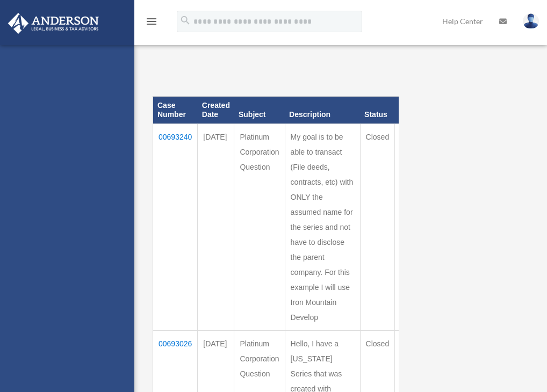 This screenshot has width=547, height=392. I want to click on i: search, so click(185, 20).